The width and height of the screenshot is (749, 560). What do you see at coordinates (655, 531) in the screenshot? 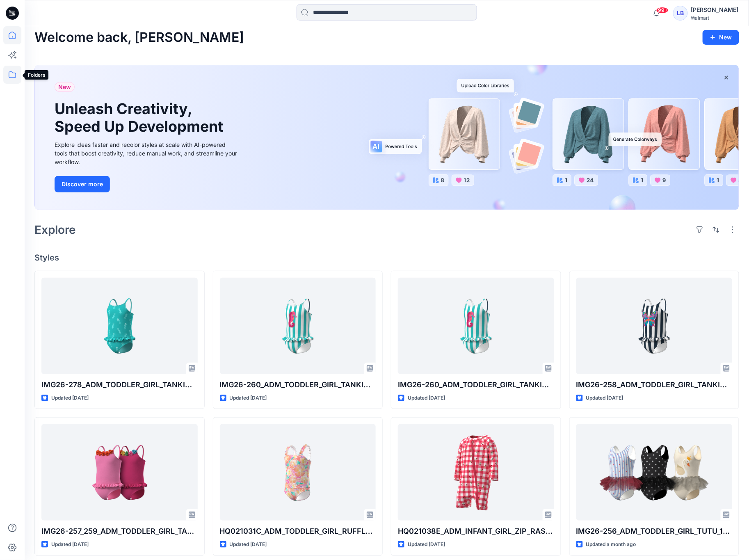
I see `p: IMG26-256_ADM_TODDLER_GIRL_TUTU_1PC` at bounding box center [655, 531].